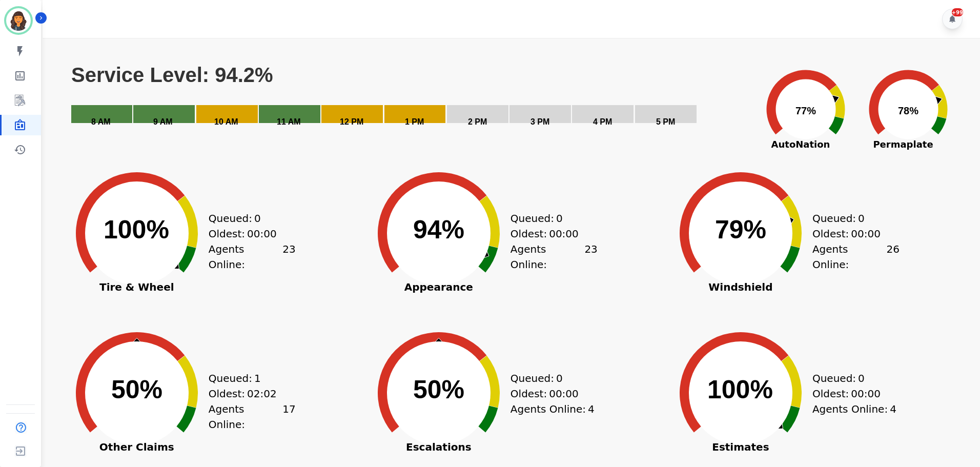  What do you see at coordinates (602, 122) in the screenshot?
I see `text: 4 PM` at bounding box center [602, 122].